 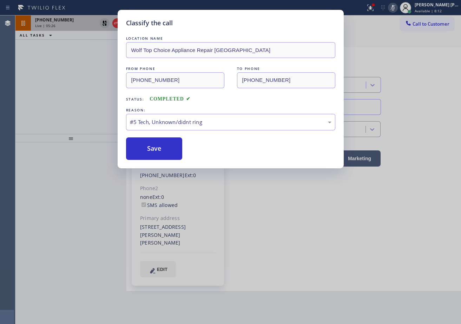 What do you see at coordinates (231, 122) in the screenshot?
I see `div: #5 Tech, Unknown/didnt ring` at bounding box center [231, 122].